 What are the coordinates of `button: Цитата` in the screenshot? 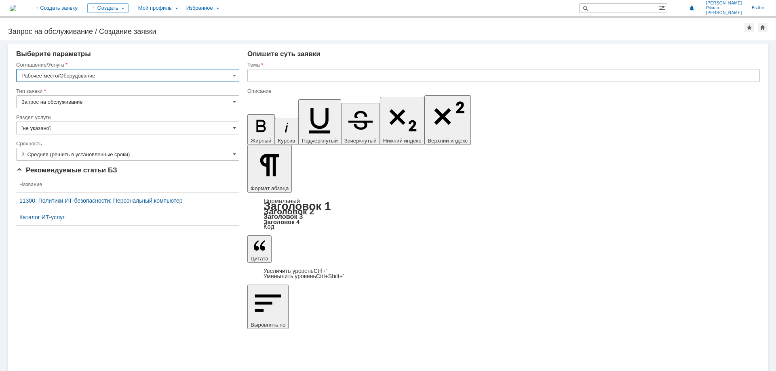 It's located at (259, 249).